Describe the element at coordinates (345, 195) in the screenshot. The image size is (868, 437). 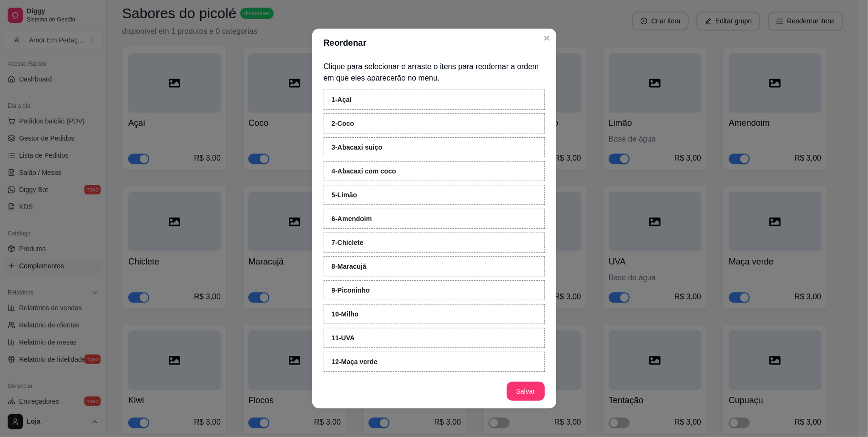
I see `strong: 5 - Limão` at that location.